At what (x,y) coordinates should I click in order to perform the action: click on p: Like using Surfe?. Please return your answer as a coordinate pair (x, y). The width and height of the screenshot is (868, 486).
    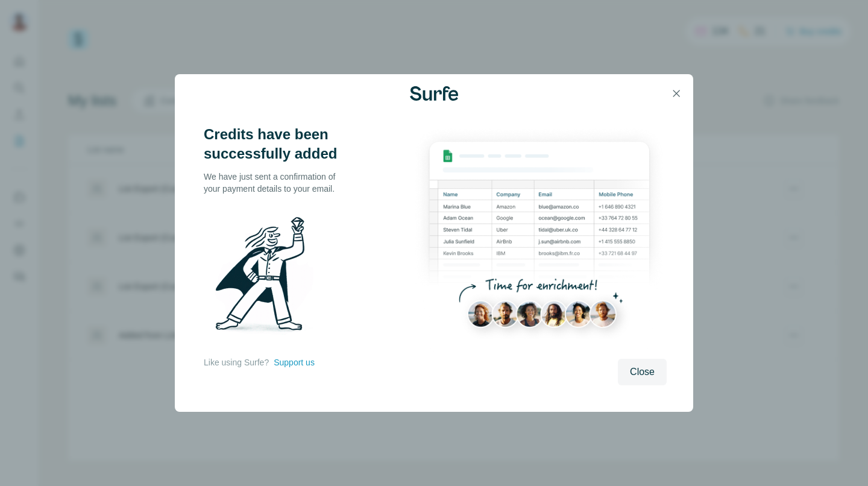
    Looking at the image, I should click on (236, 362).